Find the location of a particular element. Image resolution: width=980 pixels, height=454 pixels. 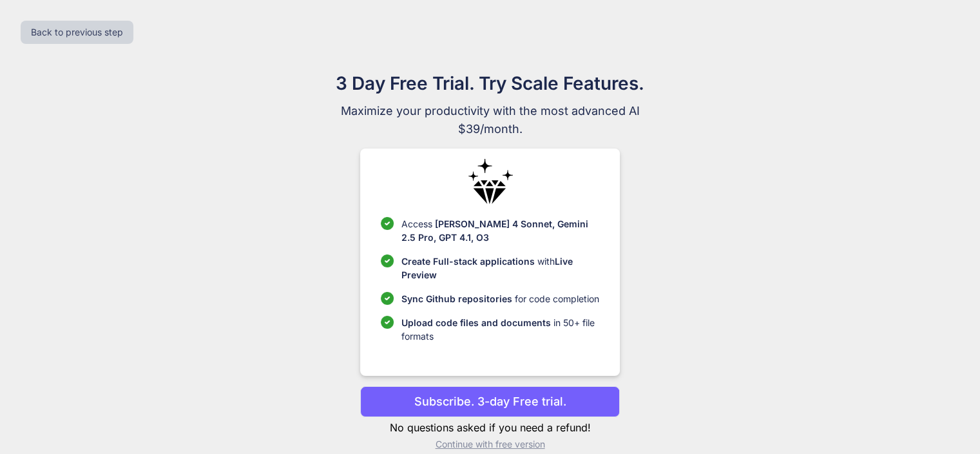

p: with is located at coordinates (500, 267).